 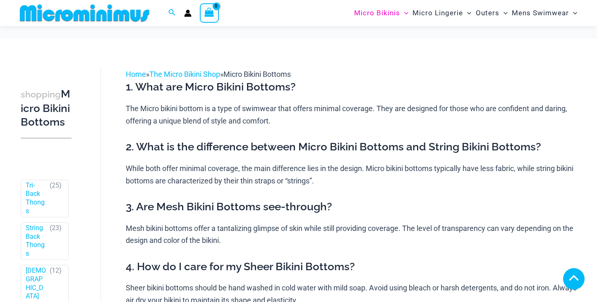 What do you see at coordinates (55, 228) in the screenshot?
I see `span: 23` at bounding box center [55, 228].